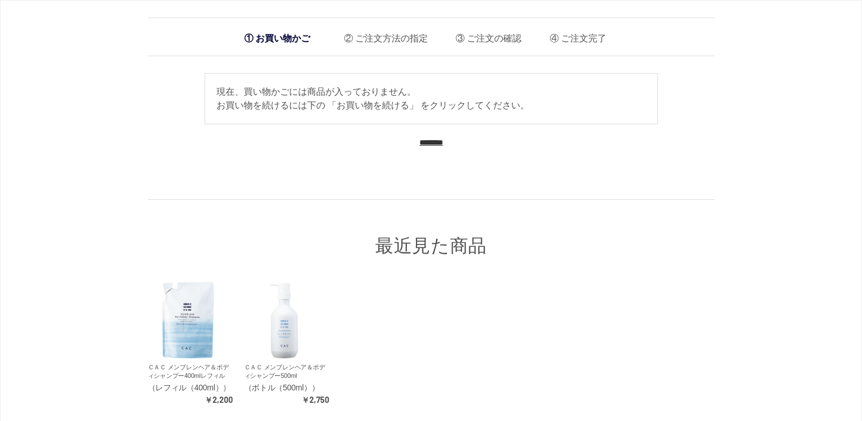  What do you see at coordinates (382, 35) in the screenshot?
I see `li: ご注文方法の指定` at bounding box center [382, 35].